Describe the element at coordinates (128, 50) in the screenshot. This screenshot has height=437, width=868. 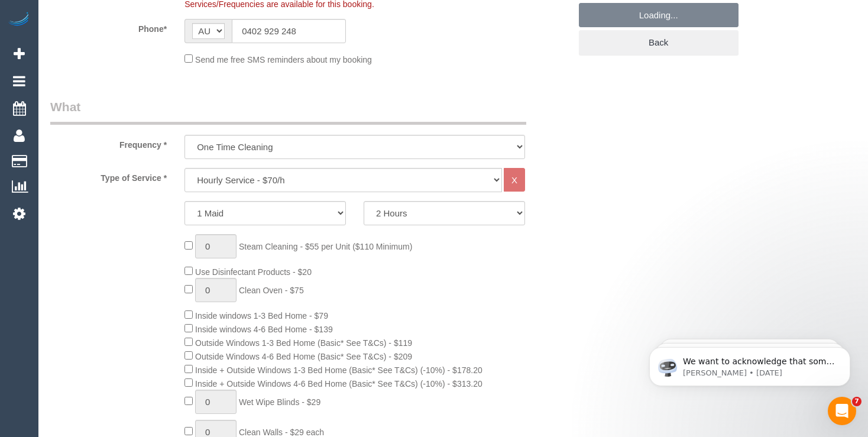
I see `p: Message from Ellie, sent 3w ago` at that location.